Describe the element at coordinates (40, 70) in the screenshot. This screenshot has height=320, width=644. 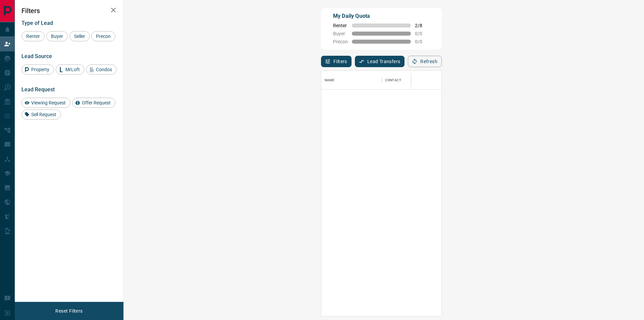
I see `span: Property` at that location.